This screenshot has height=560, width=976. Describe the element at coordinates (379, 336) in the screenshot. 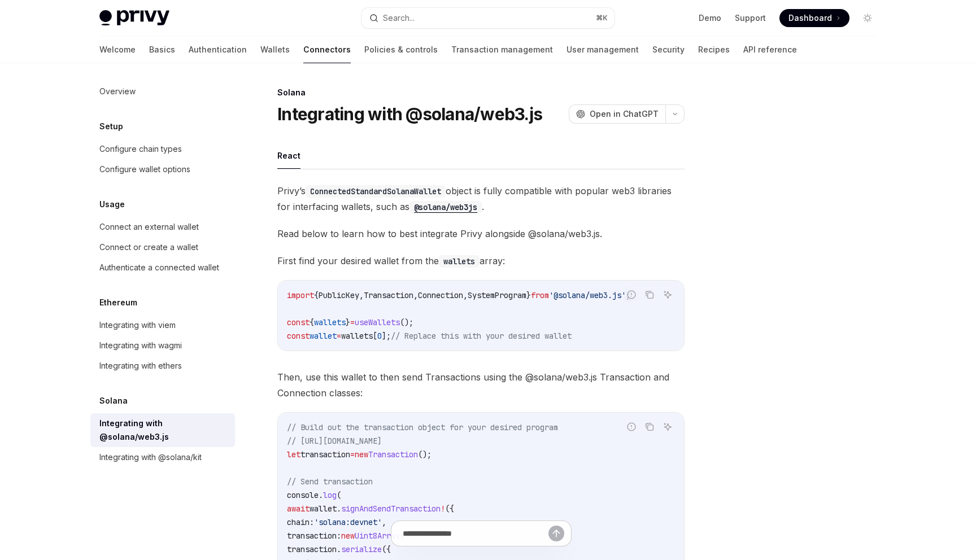

I see `span: 0` at that location.